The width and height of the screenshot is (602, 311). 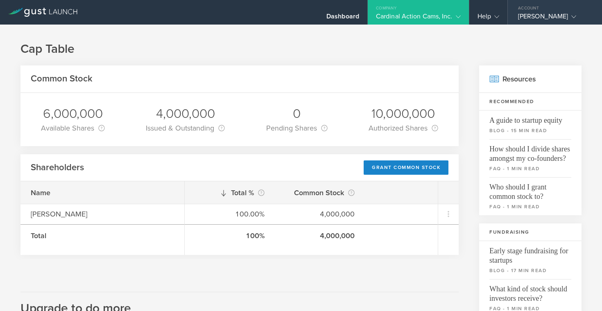 What do you see at coordinates (297, 114) in the screenshot?
I see `div: 0` at bounding box center [297, 114].